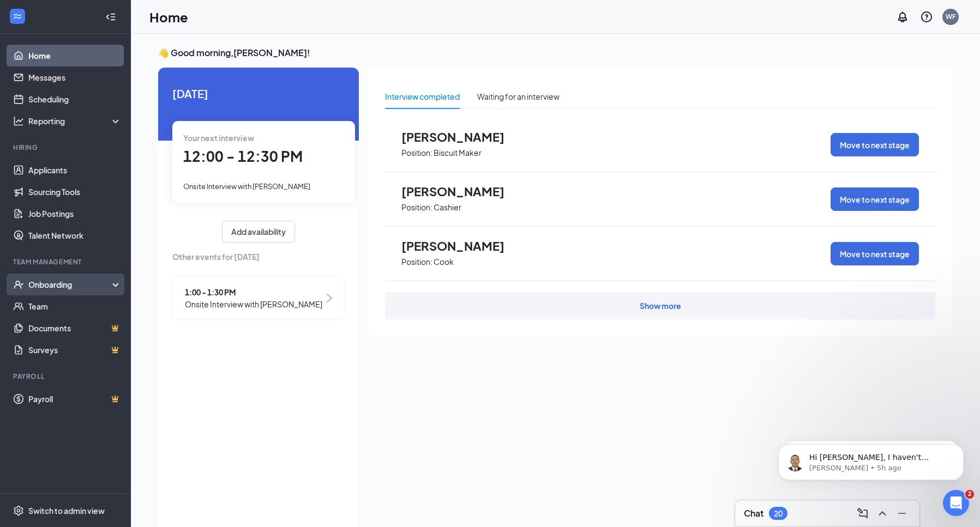  Describe the element at coordinates (863, 514) in the screenshot. I see `svg: ComposeMessage` at that location.